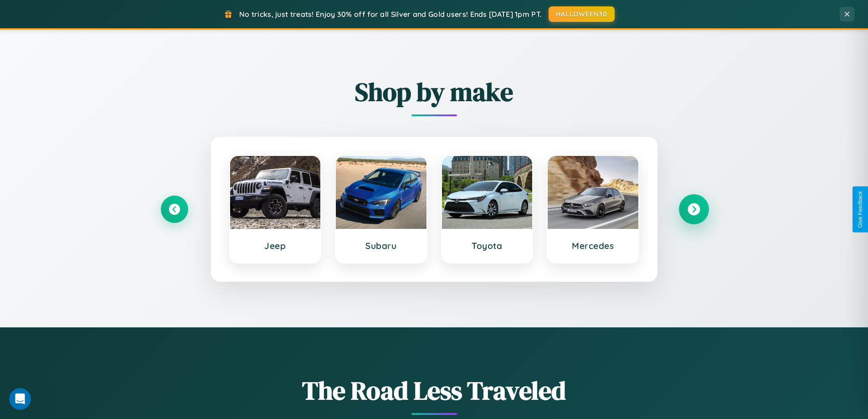 This screenshot has width=868, height=419. What do you see at coordinates (487, 245) in the screenshot?
I see `h3: Toyota` at bounding box center [487, 245].